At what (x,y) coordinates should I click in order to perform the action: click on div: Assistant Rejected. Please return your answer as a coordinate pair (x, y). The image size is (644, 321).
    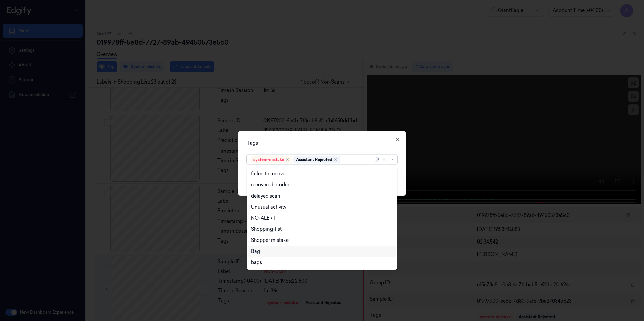
    Looking at the image, I should click on (314, 159).